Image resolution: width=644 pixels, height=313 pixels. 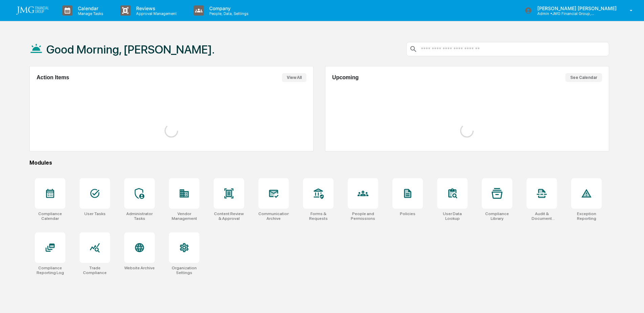 I want to click on p: Calendar, so click(x=89, y=8).